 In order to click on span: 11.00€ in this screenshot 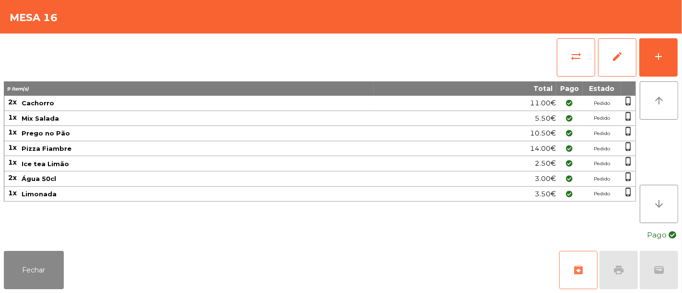, I will do `click(543, 103)`.